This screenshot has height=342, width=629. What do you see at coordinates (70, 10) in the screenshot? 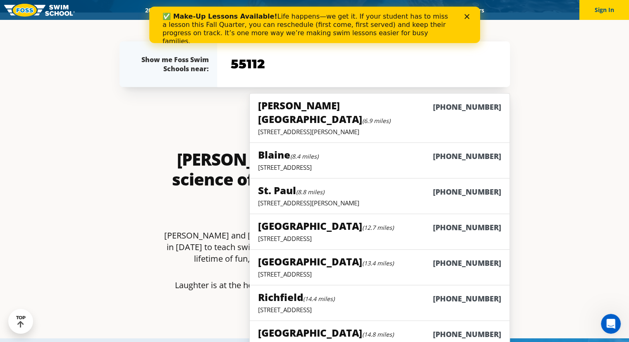
I see `b: ✅ Make-Up Lessons Available!` at bounding box center [70, 10].